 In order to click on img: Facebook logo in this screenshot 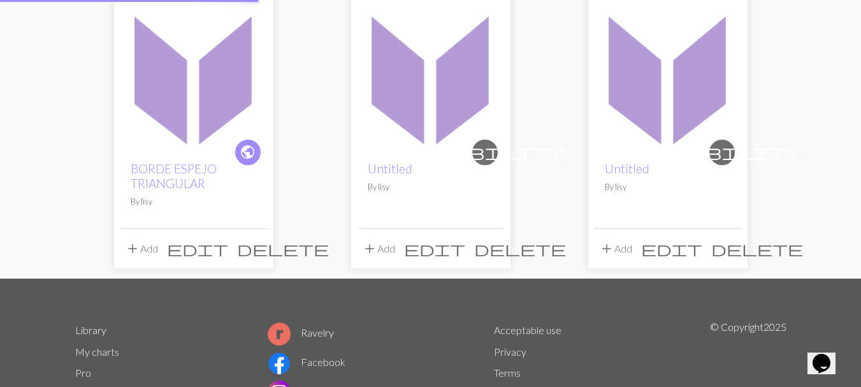, I will do `click(279, 363)`.